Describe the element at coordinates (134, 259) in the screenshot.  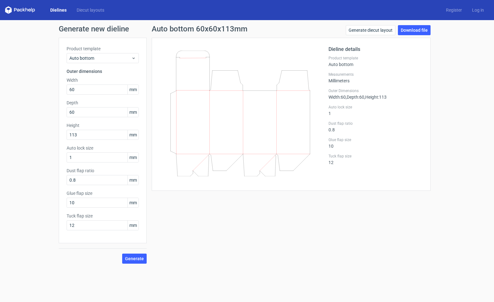
I see `span: Generate` at that location.